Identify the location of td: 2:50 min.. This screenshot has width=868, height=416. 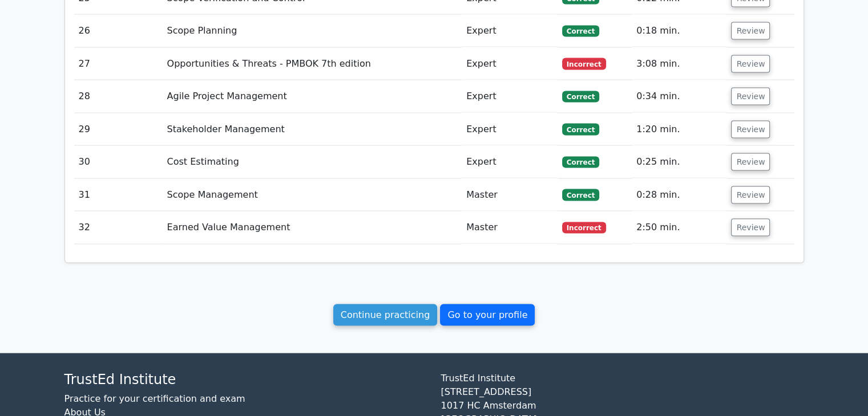
(679, 227).